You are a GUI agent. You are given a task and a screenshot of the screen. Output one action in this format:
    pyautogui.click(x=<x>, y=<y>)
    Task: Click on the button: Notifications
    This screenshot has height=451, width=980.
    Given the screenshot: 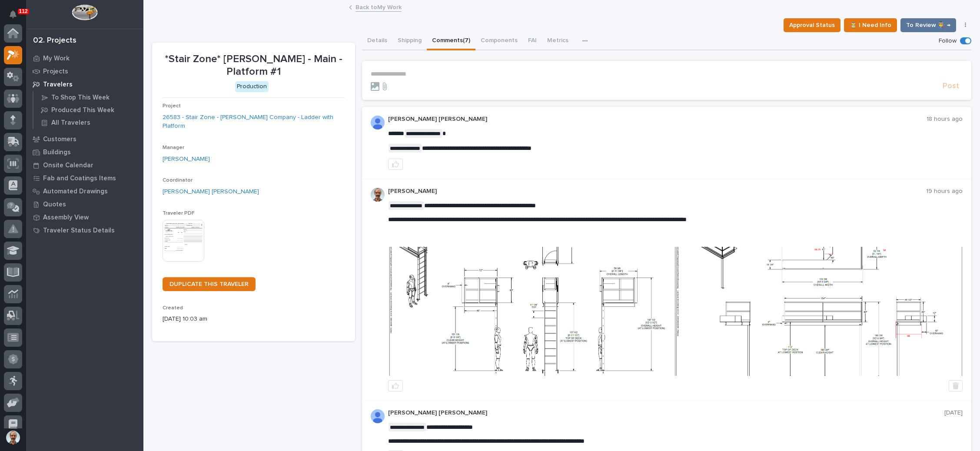 What is the action you would take?
    pyautogui.click(x=13, y=14)
    